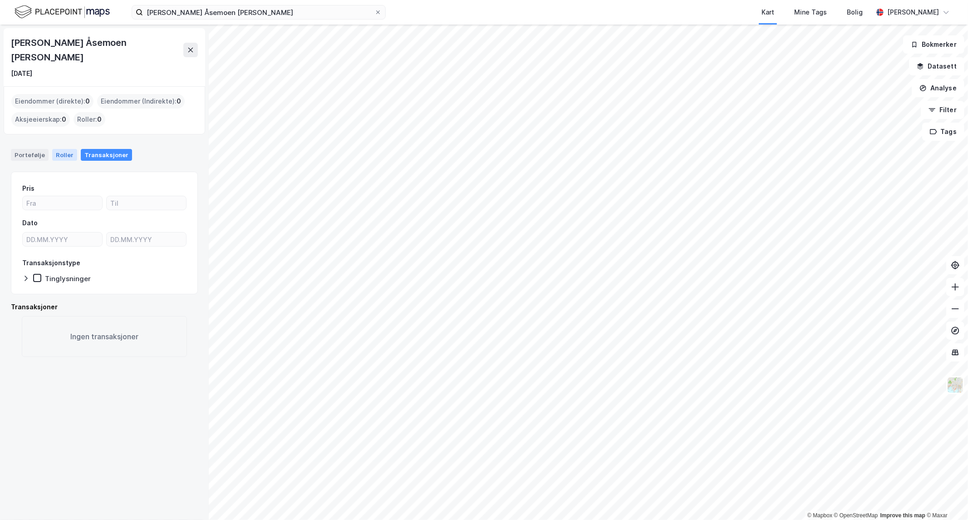  What do you see at coordinates (945, 498) in the screenshot?
I see `div: Kontrollprogram for chat` at bounding box center [945, 498].